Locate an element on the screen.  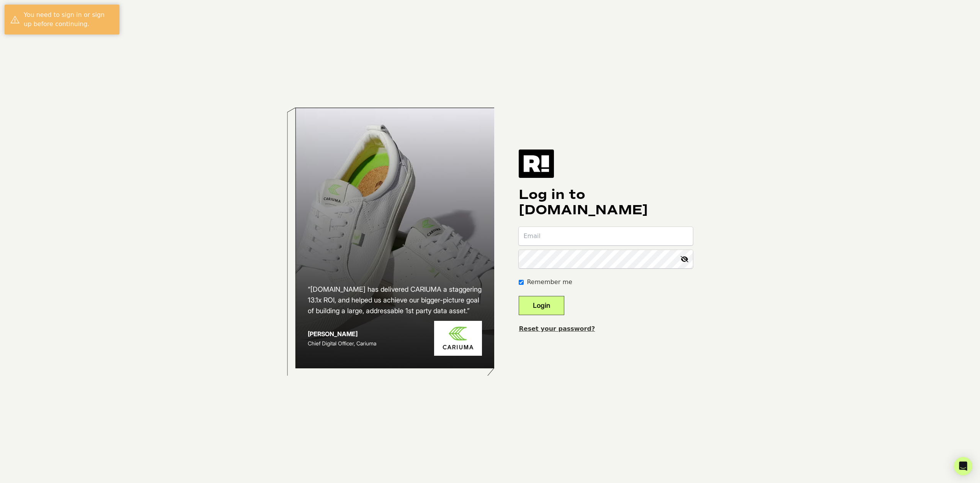
div: You need to sign in or sign up before continuing. is located at coordinates (68, 20).